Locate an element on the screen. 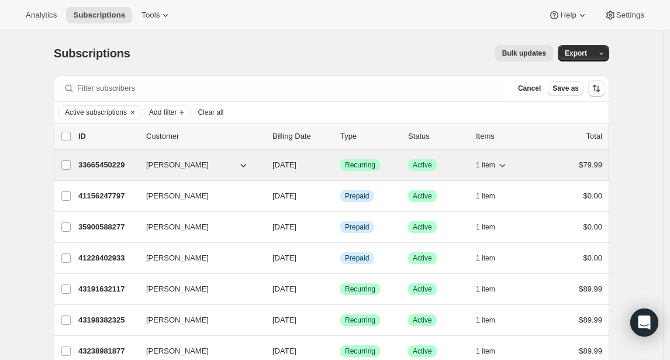 The width and height of the screenshot is (670, 360). p: 35900588277 is located at coordinates (108, 227).